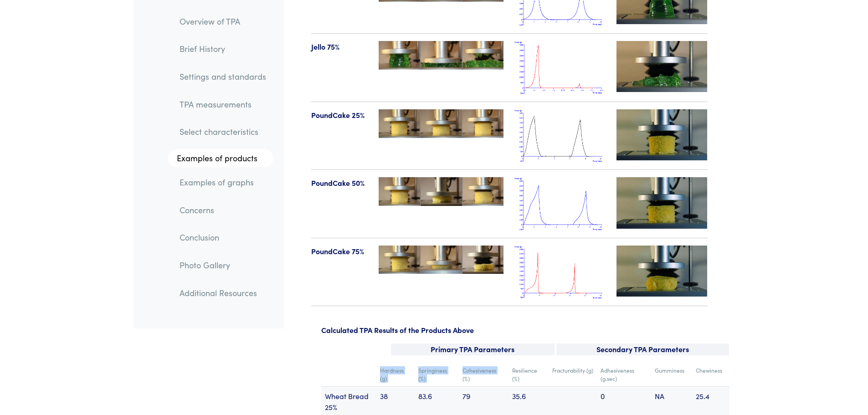  Describe the element at coordinates (339, 183) in the screenshot. I see `p: PoundCake 50%` at that location.